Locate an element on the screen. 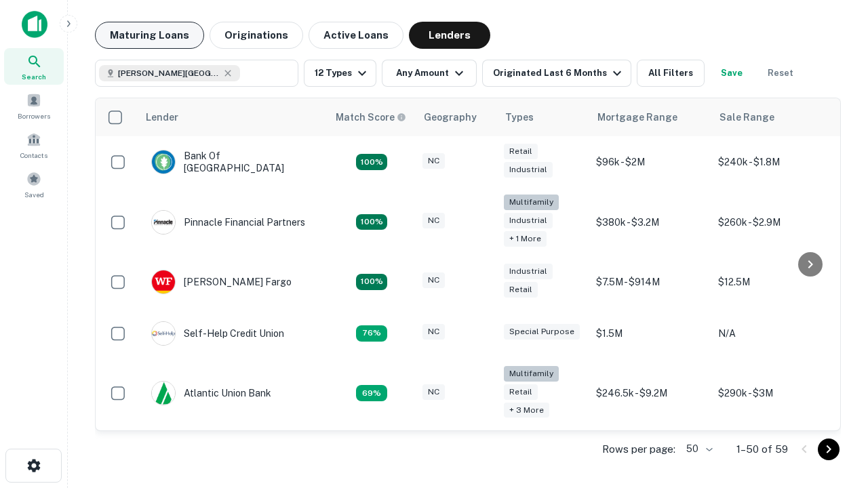 Image resolution: width=868 pixels, height=488 pixels. div: Matching Properties: 26, hasApolloMatch: undefined is located at coordinates (372, 223).